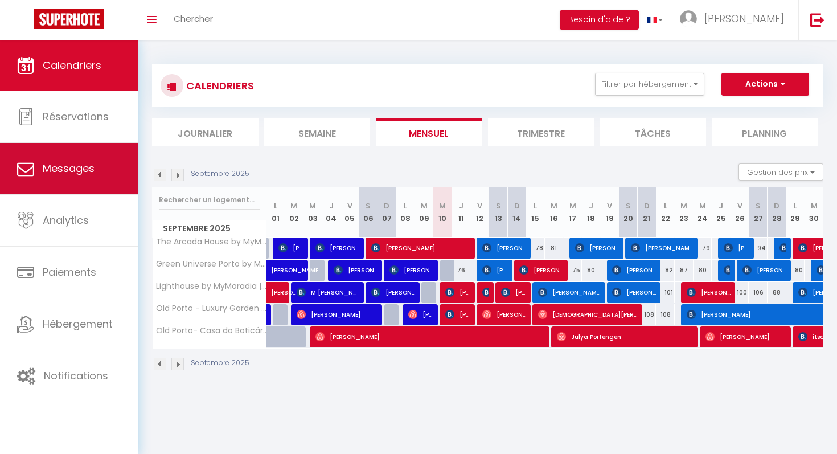 Image resolution: width=837 pixels, height=454 pixels. What do you see at coordinates (535, 248) in the screenshot?
I see `div: 78` at bounding box center [535, 248].